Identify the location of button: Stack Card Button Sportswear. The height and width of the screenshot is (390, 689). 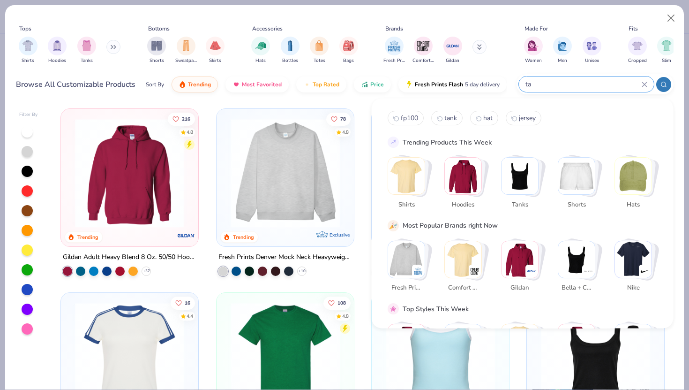
(466, 351).